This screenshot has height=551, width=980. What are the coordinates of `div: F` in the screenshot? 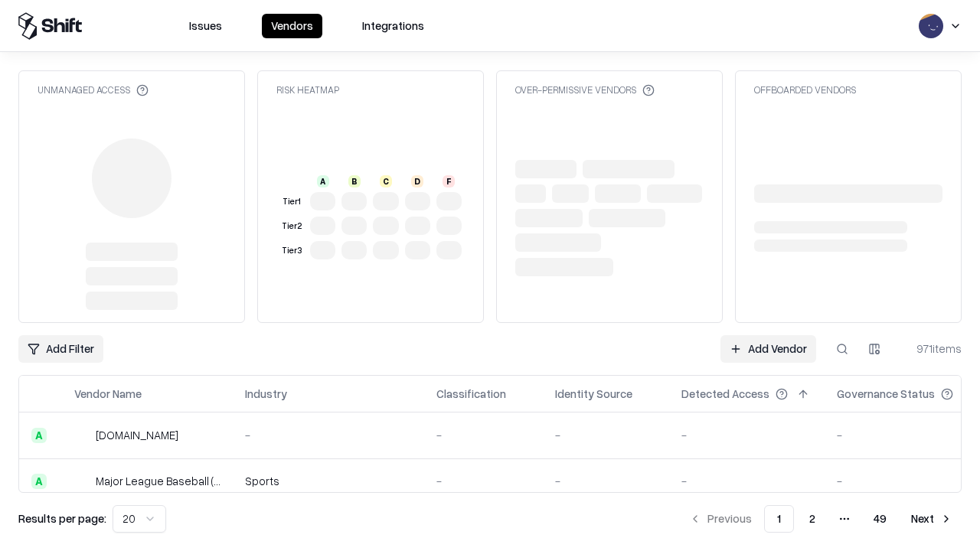 It's located at (448, 181).